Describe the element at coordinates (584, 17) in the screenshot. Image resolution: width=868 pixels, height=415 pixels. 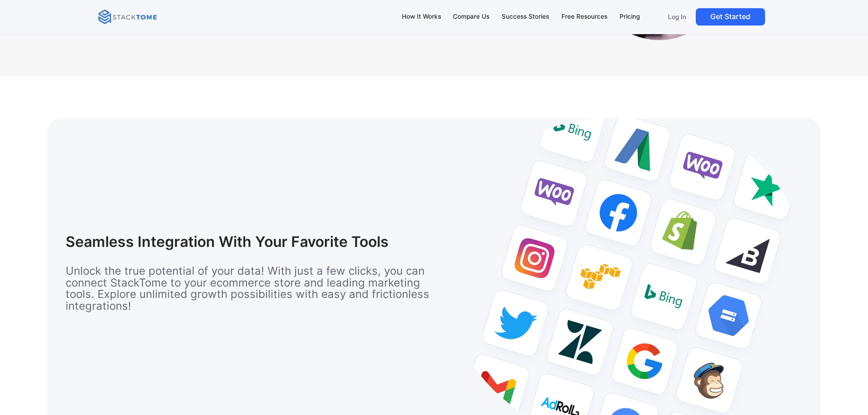
I see `a: Free Resources` at that location.